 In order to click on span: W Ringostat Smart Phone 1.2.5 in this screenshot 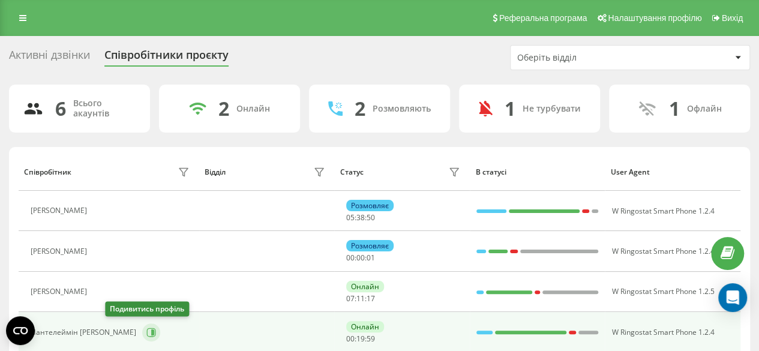, I will do `click(663, 291)`.